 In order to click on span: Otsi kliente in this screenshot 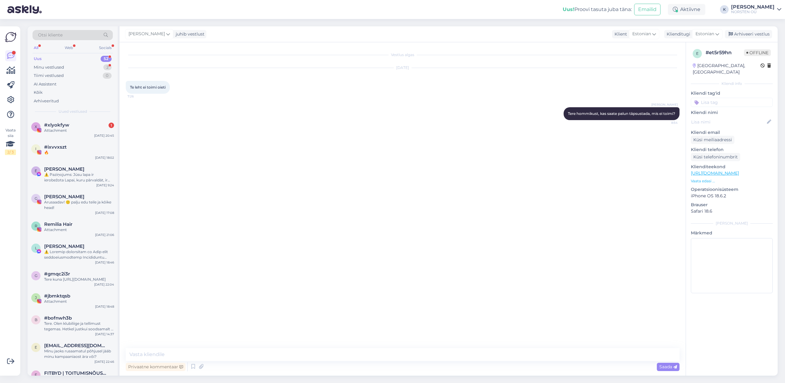, I will do `click(50, 35)`.